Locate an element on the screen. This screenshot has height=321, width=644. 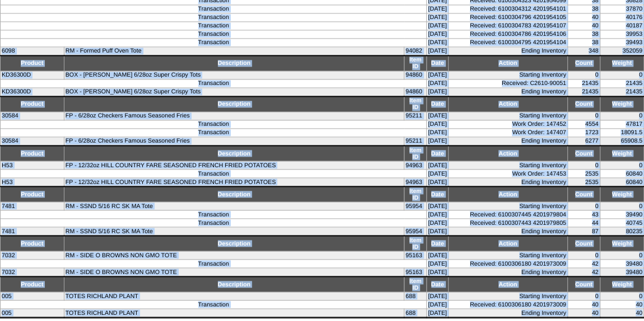
td: 44 is located at coordinates (584, 223).